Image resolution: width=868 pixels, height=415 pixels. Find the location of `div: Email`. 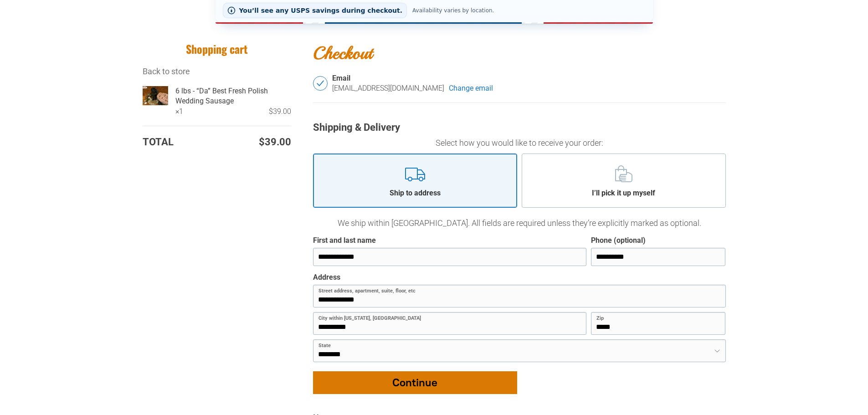

div: Email is located at coordinates (529, 78).